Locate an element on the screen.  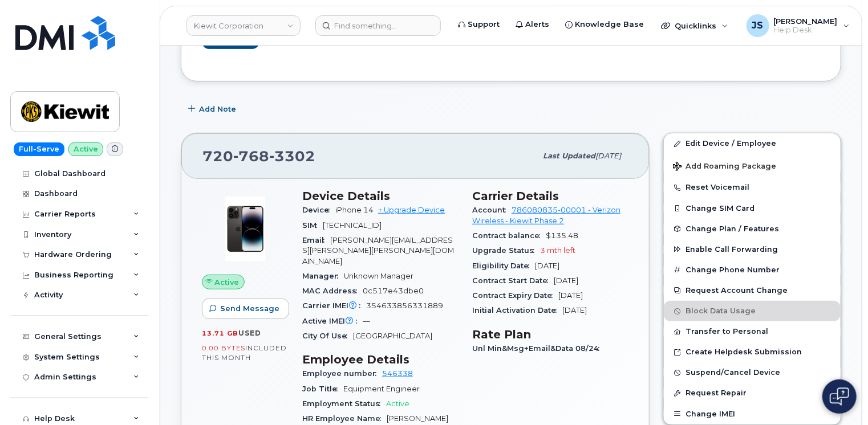
span: Quicklinks is located at coordinates (695, 25).